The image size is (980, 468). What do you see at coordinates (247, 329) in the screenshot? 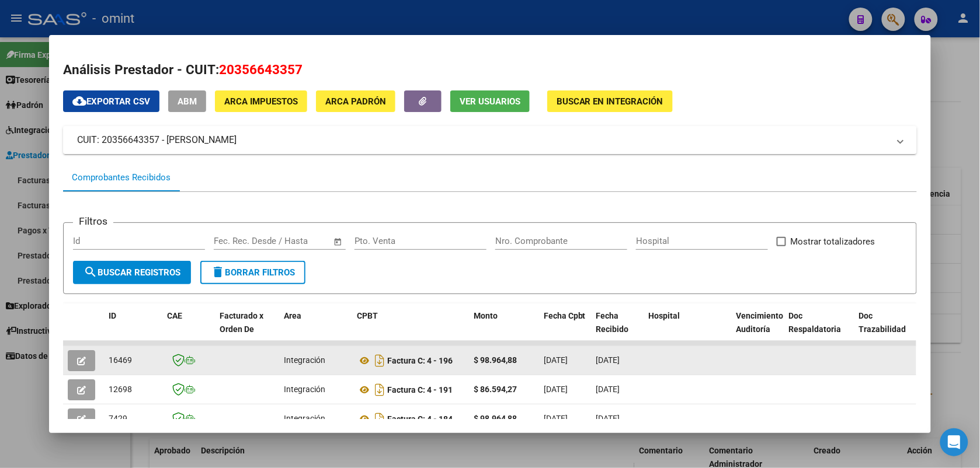
I see `datatable-header-cell: Facturado x Orden De` at bounding box center [247, 329].